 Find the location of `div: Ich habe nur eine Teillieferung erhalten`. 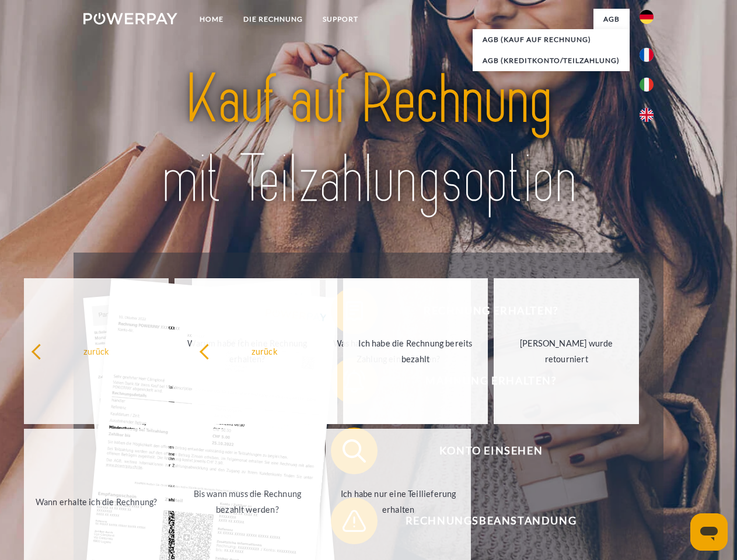

div: Ich habe nur eine Teillieferung erhalten is located at coordinates (398, 502).